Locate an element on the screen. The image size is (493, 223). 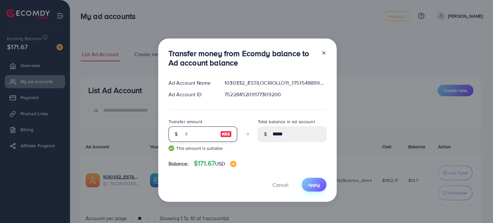
button: Cancel is located at coordinates (280, 184).